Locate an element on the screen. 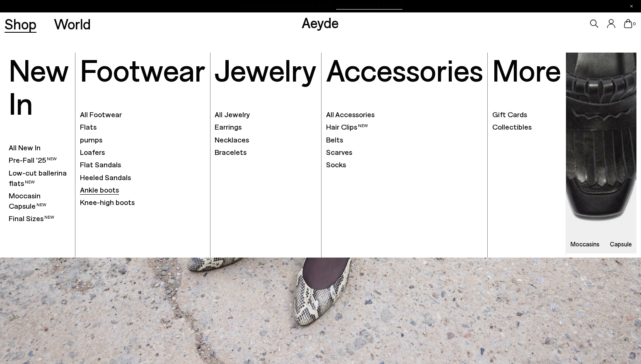  font: All Jewelry is located at coordinates (232, 114).